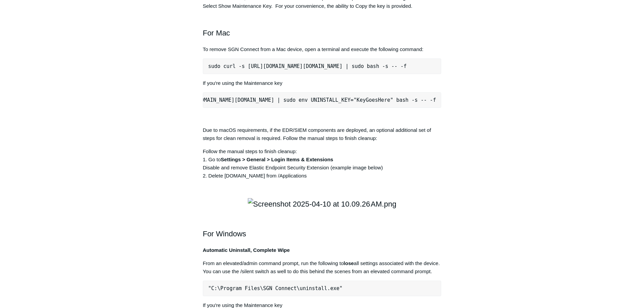 This screenshot has width=644, height=308. What do you see at coordinates (322, 203) in the screenshot?
I see `img: Screenshot 2025-04-10 at 10.09.26 AM.png` at bounding box center [322, 203].